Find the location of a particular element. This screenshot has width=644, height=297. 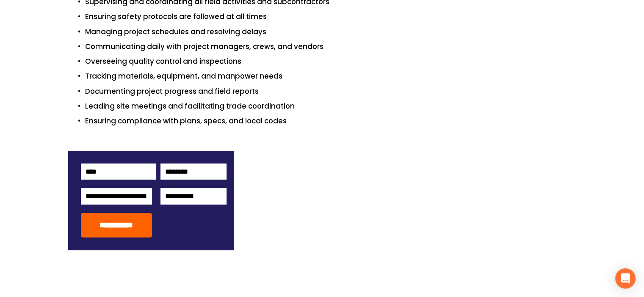

p: Tracking materials, equipment, and manpower needs is located at coordinates (331, 76).